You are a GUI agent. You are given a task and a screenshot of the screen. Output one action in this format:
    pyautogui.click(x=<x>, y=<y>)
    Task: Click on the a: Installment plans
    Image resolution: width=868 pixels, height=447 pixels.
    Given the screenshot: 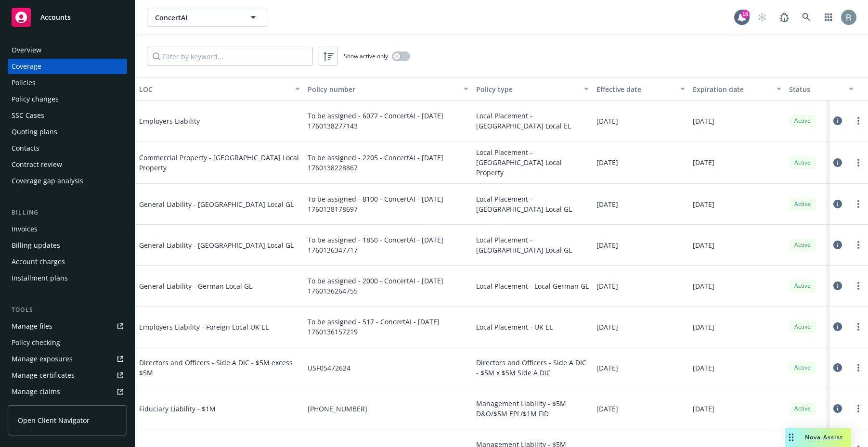 What is the action you would take?
    pyautogui.click(x=67, y=278)
    